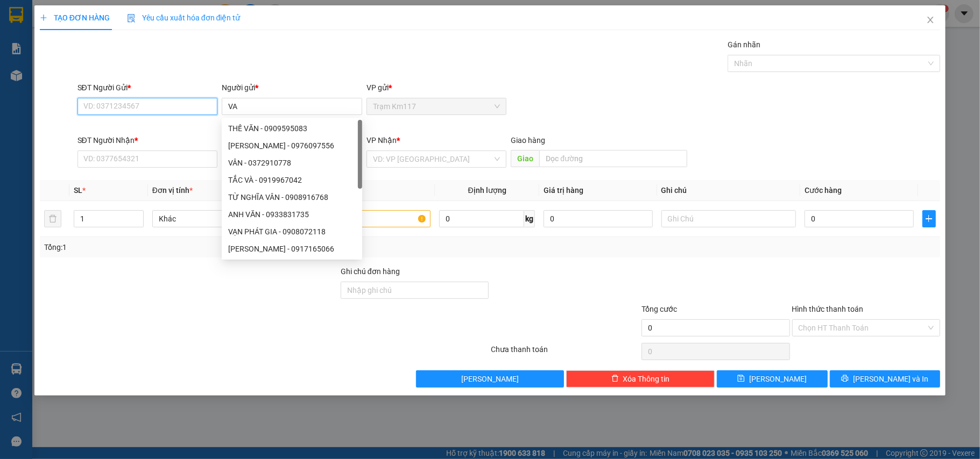  I want to click on div: VẠN PHÁT GIA - 0908072118, so click(292, 232).